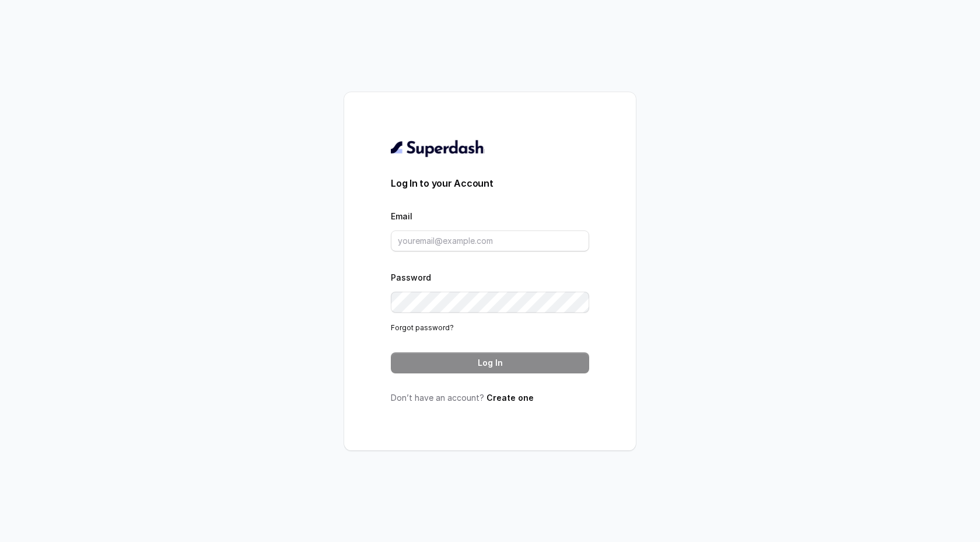 The image size is (980, 542). I want to click on a: Create one, so click(510, 397).